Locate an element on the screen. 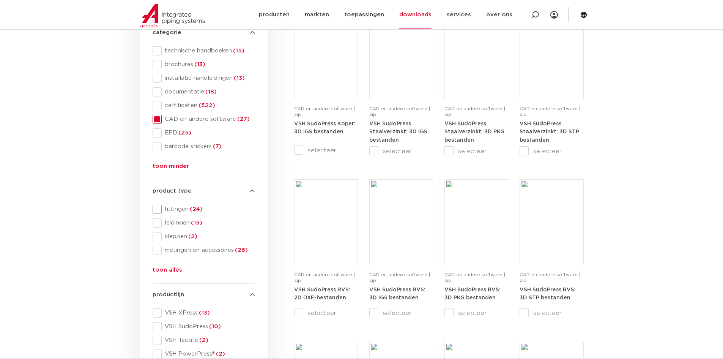 The image size is (723, 359). button: toon minder is located at coordinates (171, 168).